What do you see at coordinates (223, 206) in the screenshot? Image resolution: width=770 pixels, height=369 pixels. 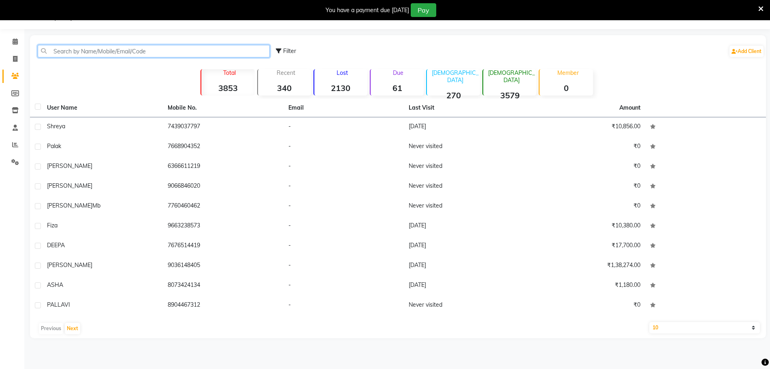 I see `td: 7760460462` at bounding box center [223, 206].